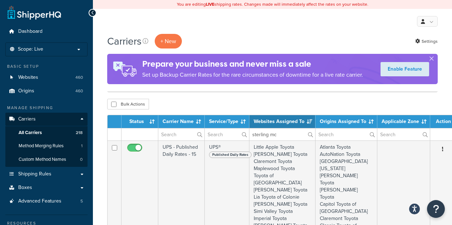  What do you see at coordinates (140, 122) in the screenshot?
I see `th: Status: activate to sort column ascending` at bounding box center [140, 122].